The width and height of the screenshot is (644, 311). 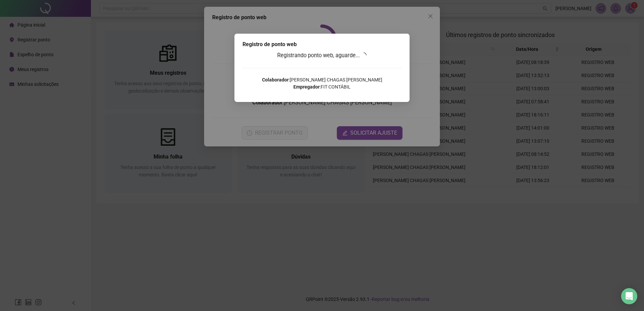 I want to click on strong: Empregador, so click(x=306, y=87).